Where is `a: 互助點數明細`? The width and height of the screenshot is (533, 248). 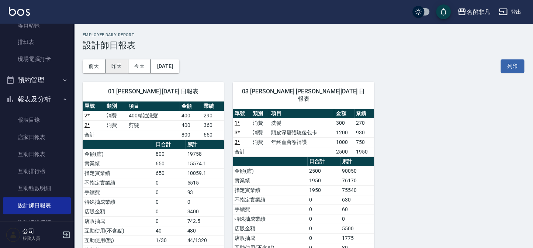
a: 互助點數明細 is located at coordinates (37, 188).